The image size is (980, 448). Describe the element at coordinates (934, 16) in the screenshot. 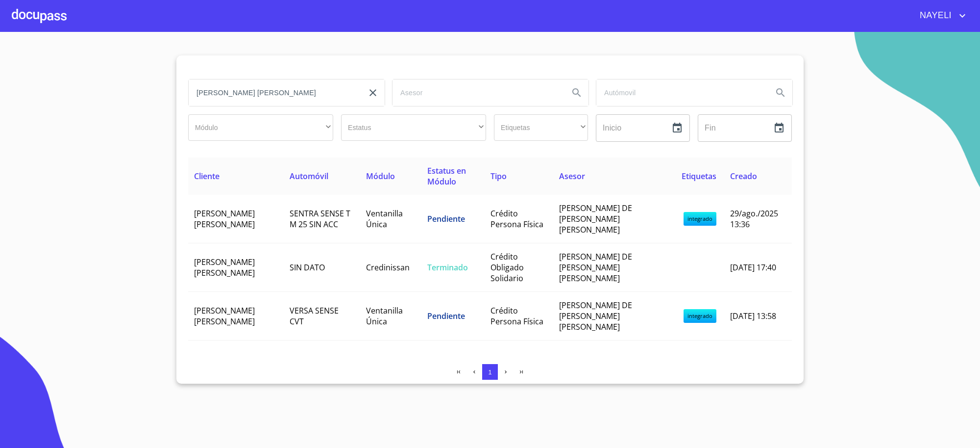

I see `span: NAYELI` at that location.